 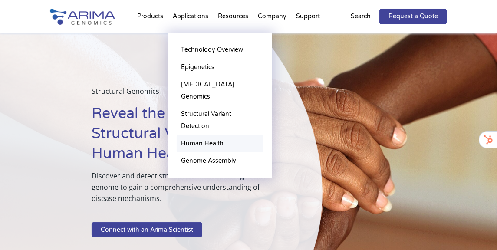 What do you see at coordinates (413, 16) in the screenshot?
I see `a: Request a Quote` at bounding box center [413, 16].